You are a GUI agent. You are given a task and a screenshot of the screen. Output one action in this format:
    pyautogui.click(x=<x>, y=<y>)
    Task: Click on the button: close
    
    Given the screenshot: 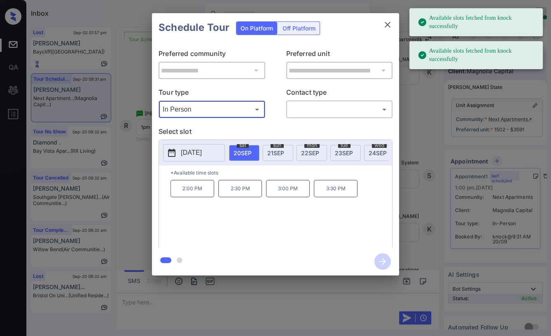 What is the action you would take?
    pyautogui.click(x=387, y=25)
    